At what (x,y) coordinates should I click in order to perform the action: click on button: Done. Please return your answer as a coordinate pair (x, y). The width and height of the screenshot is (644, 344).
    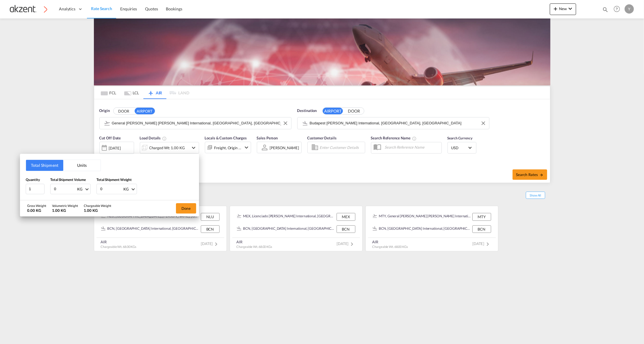
    Looking at the image, I should click on (186, 208).